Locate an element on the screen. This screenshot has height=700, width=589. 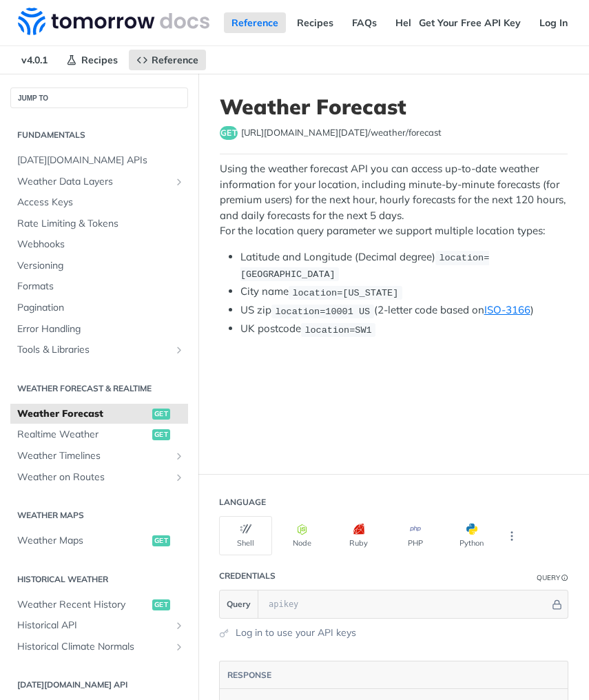
a: Help Center is located at coordinates (423, 23).